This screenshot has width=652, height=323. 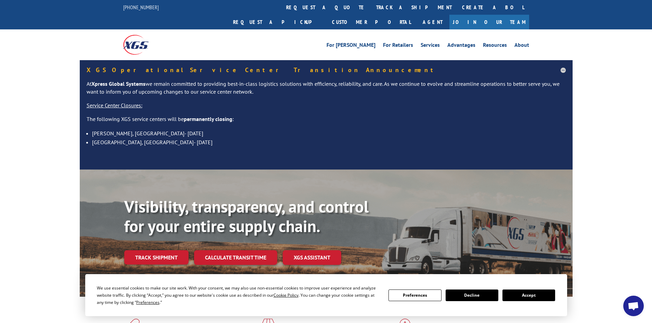 What do you see at coordinates (114, 105) in the screenshot?
I see `u: Service Center Closures:` at bounding box center [114, 105].